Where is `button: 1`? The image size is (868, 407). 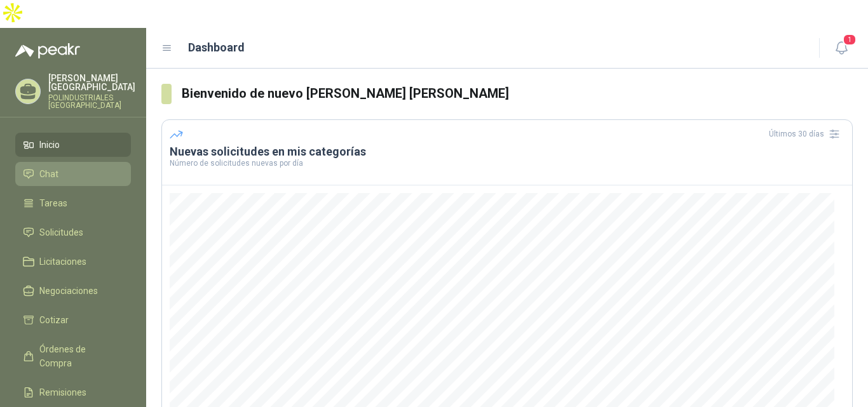 button: 1 is located at coordinates (841, 48).